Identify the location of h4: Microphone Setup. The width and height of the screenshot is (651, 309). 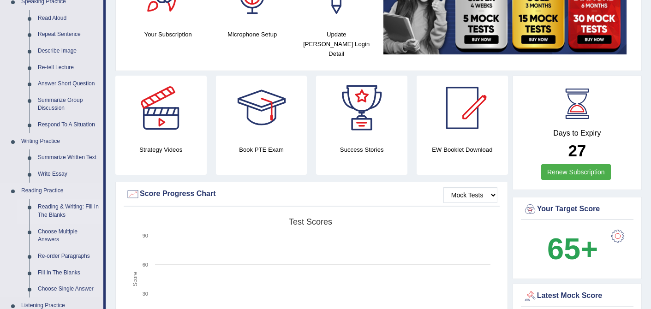
(252, 34).